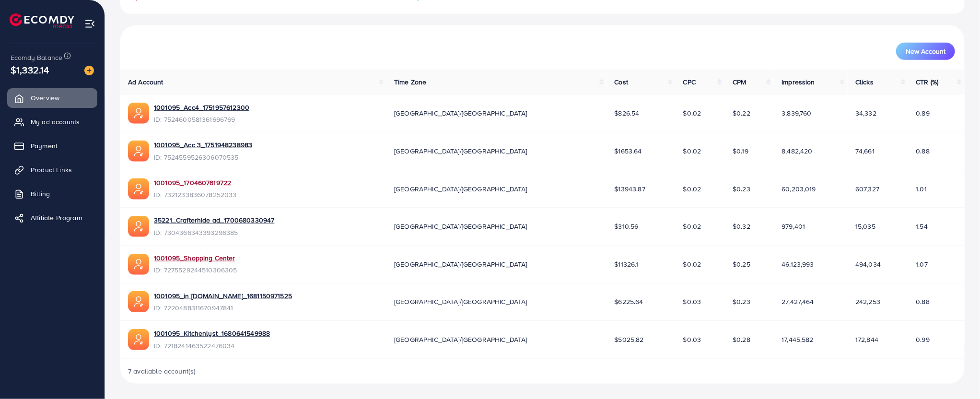 Image resolution: width=980 pixels, height=399 pixels. Describe the element at coordinates (865, 226) in the screenshot. I see `span: 15,035` at that location.